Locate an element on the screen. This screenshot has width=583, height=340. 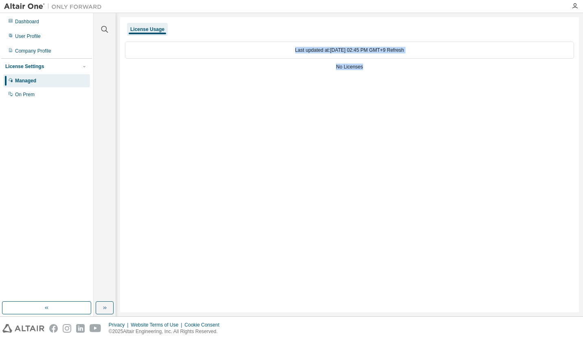
img: linkedin.svg is located at coordinates (80, 328).